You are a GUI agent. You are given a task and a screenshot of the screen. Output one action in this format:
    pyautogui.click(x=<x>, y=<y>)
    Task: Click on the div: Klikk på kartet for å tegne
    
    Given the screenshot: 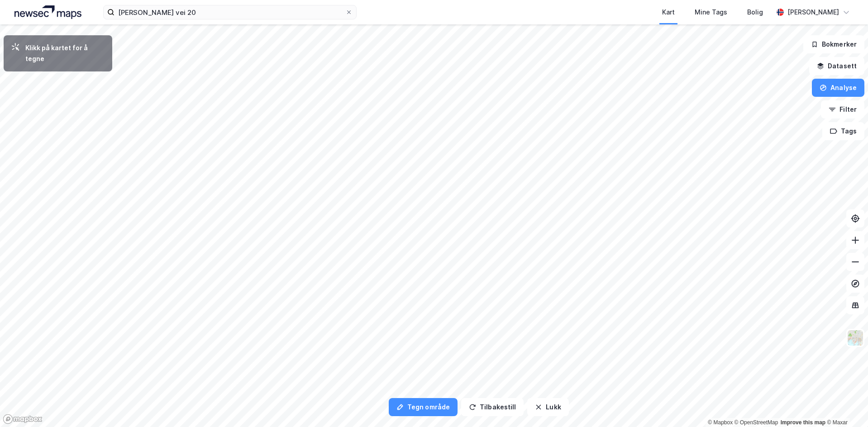 What is the action you would take?
    pyautogui.click(x=65, y=54)
    